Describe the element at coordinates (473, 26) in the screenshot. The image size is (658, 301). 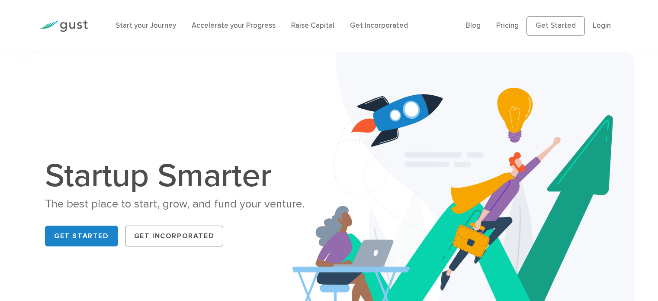
I see `a: Blog` at that location.